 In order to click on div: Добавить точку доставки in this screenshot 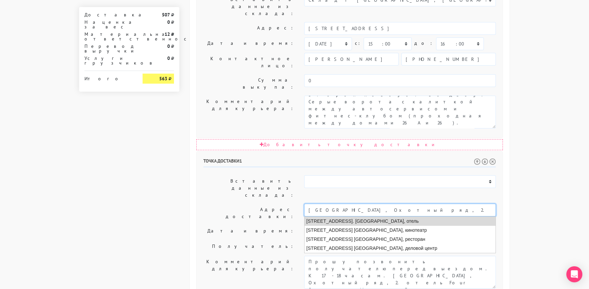, I will do `click(350, 144)`.